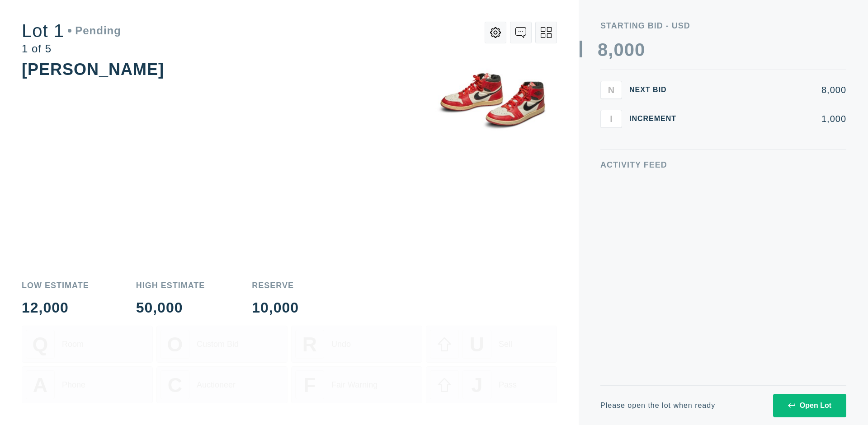  What do you see at coordinates (71, 31) in the screenshot?
I see `div: Lot 1` at bounding box center [71, 31].